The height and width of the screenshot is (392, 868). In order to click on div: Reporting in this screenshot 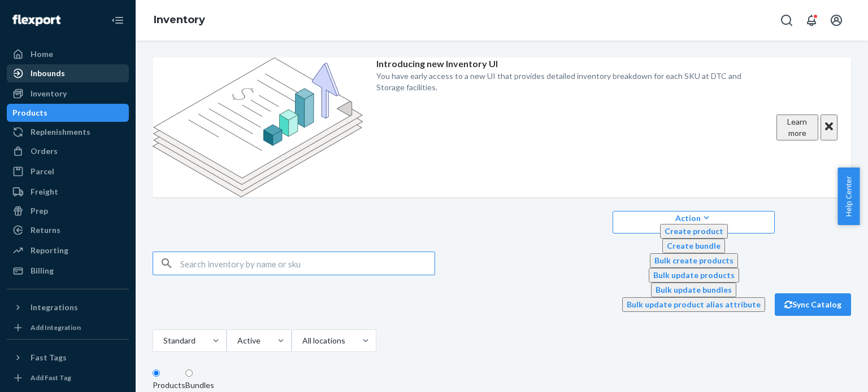, I will do `click(49, 251)`.